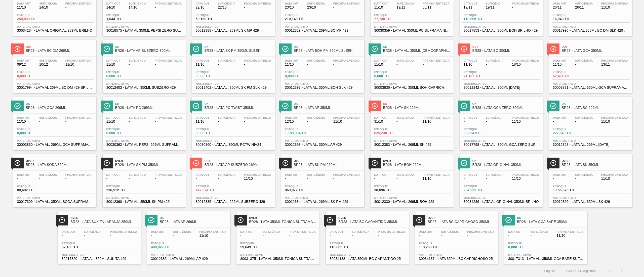 The image size is (644, 277). What do you see at coordinates (590, 65) in the screenshot?
I see `a: ÍconeOutBR28 - LATA GCA 350MLData out11/10Suficiência-Próxima Entrega13/11Estoque52,421 THMateria...` at bounding box center [590, 65].